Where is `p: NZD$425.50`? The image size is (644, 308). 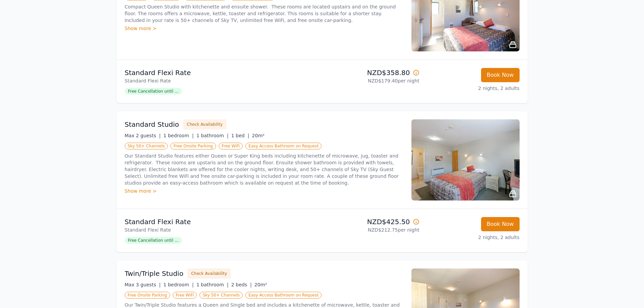 p: NZD$425.50 is located at coordinates (372, 222).